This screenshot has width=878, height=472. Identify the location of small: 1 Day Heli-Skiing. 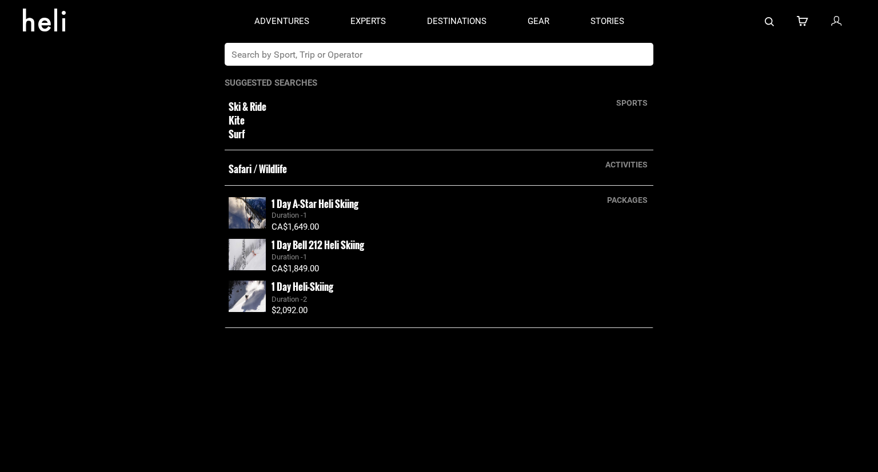
(303, 286).